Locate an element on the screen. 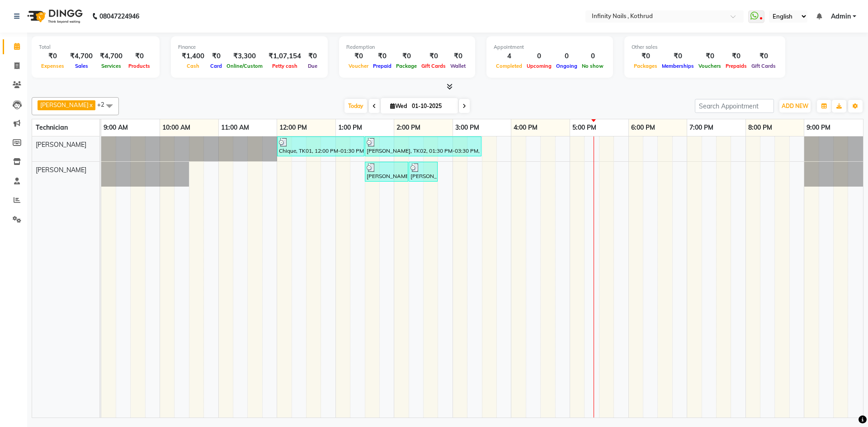  span: Services is located at coordinates (111, 66).